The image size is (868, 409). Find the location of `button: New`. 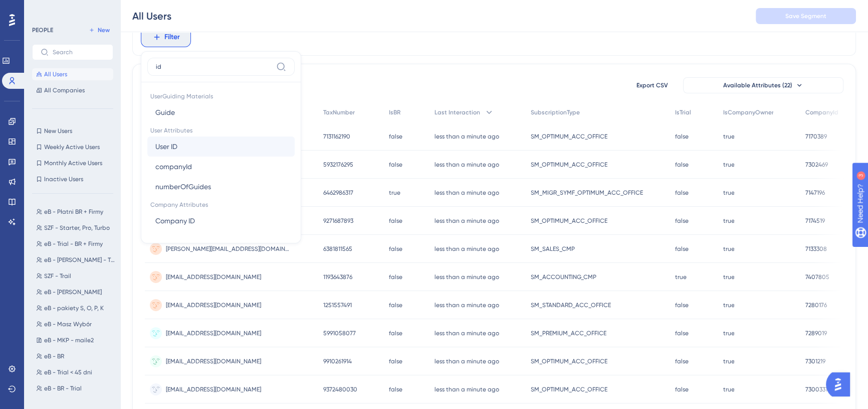

button: New is located at coordinates (99, 30).